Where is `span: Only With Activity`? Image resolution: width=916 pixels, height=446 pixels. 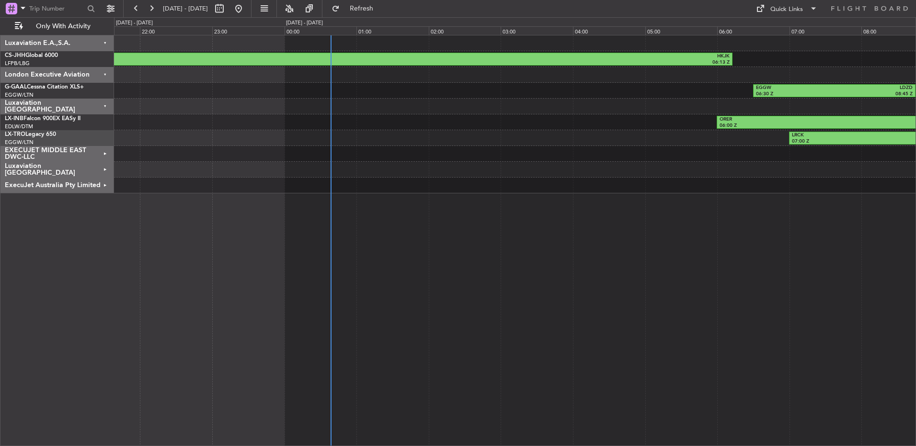
span: Only With Activity is located at coordinates (63, 26).